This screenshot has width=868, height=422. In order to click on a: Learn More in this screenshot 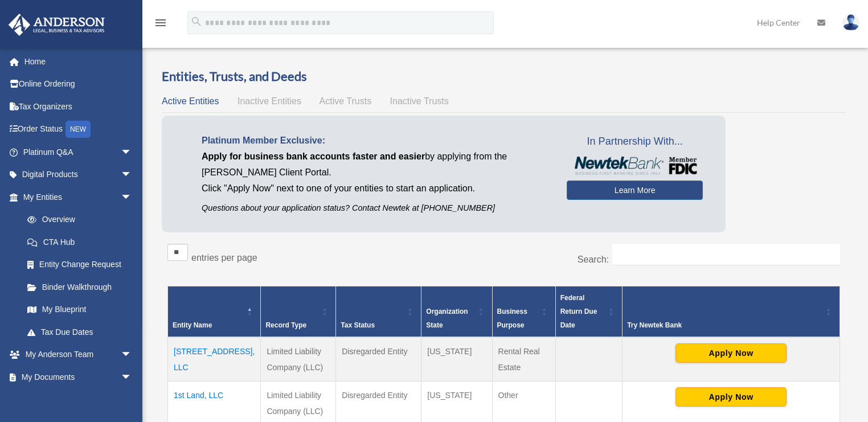, I will do `click(635, 190)`.